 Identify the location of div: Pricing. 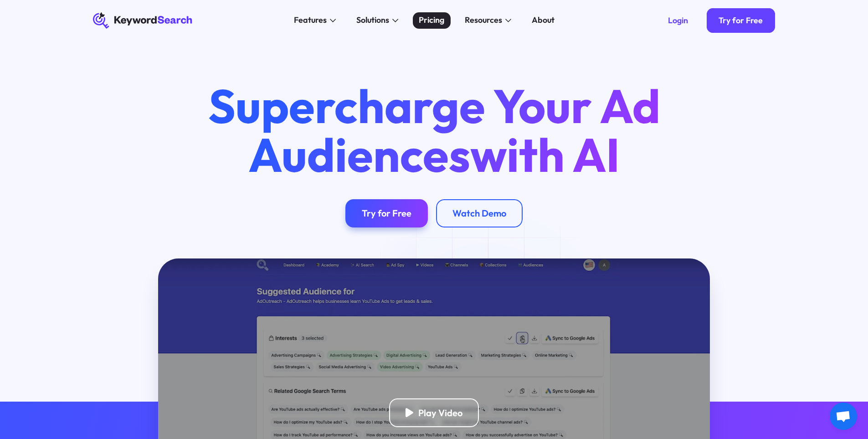
(431, 20).